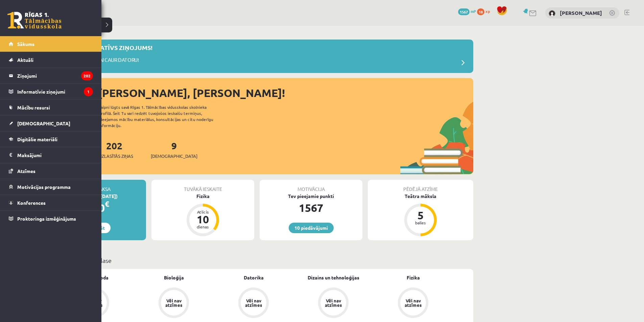 The height and width of the screenshot is (322, 644). What do you see at coordinates (51, 107) in the screenshot?
I see `a: Mācību resursi` at bounding box center [51, 107].